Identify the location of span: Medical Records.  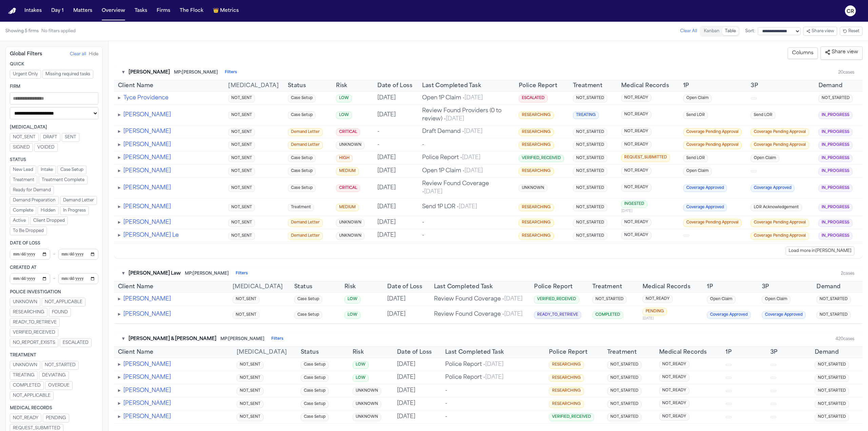
(645, 86).